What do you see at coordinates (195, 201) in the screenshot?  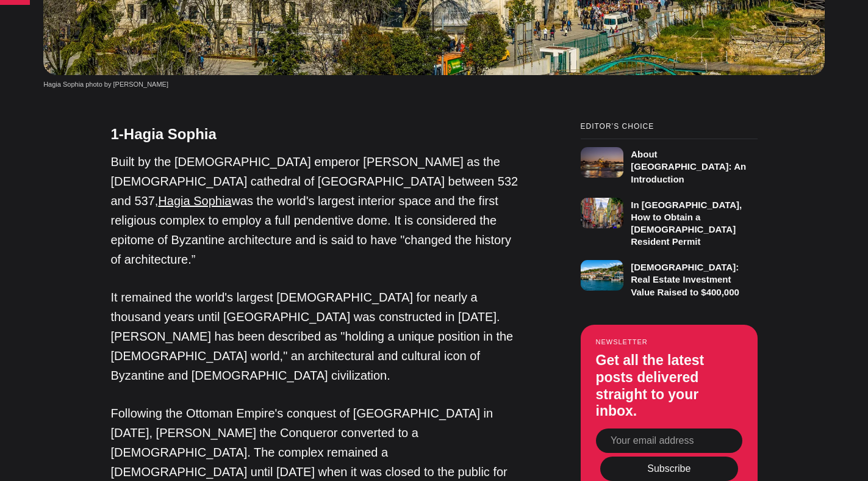 I see `a: Hagia Sophia` at bounding box center [195, 201].